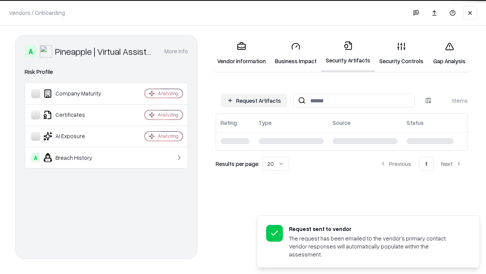  I want to click on div: Request sent to vendor, so click(375, 228).